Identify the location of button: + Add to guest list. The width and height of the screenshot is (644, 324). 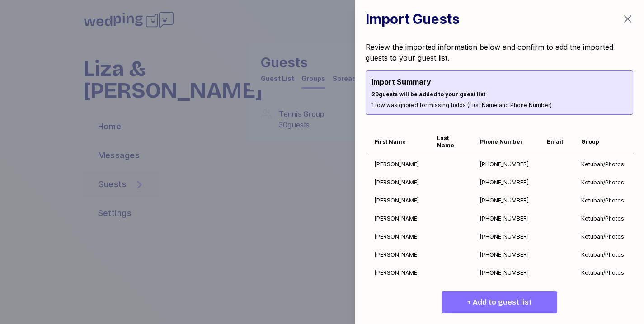
(499, 302).